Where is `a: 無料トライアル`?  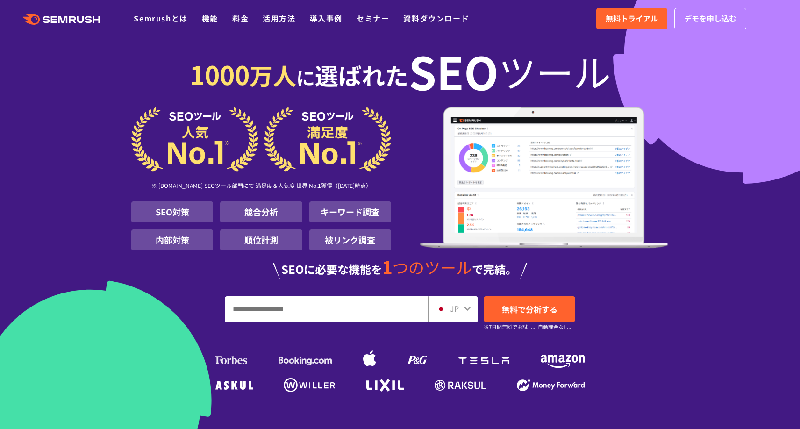
a: 無料トライアル is located at coordinates (632, 19).